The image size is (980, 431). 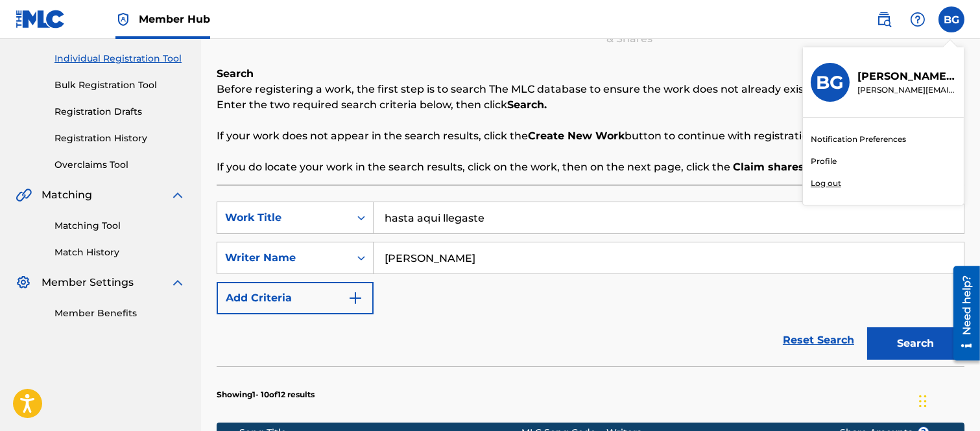 I want to click on div: Work Title, so click(x=283, y=218).